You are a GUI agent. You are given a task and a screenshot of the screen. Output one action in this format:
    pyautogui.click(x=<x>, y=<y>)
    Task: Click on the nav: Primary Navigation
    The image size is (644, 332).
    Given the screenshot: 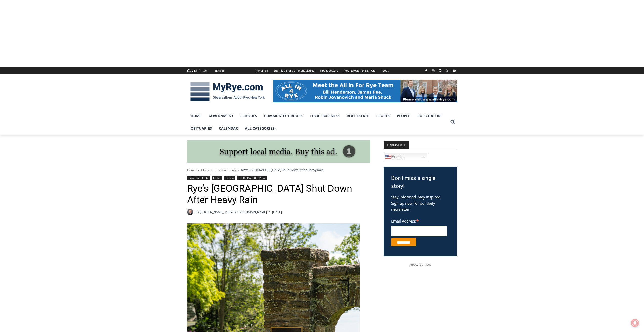 What is the action you would take?
    pyautogui.click(x=318, y=122)
    